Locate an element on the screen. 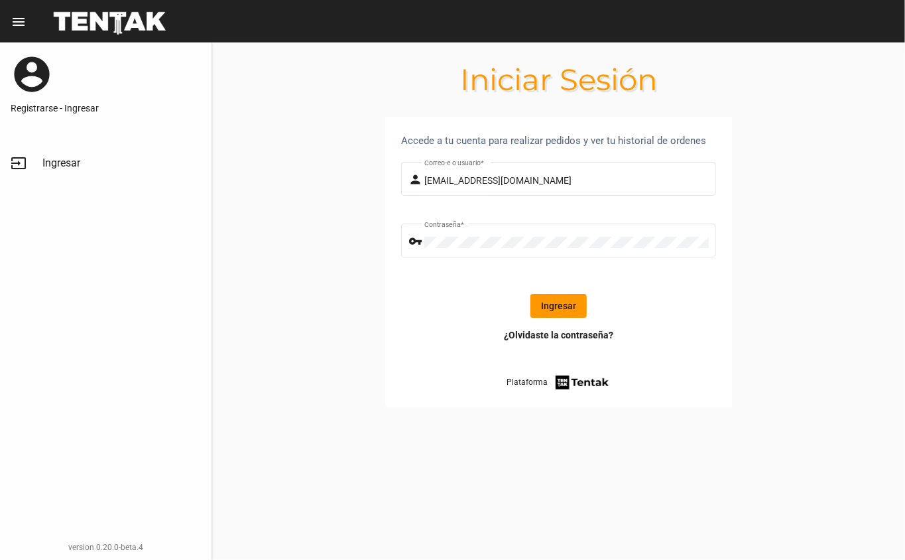 The image size is (905, 560). mat-icon: vpn_key is located at coordinates (416, 241).